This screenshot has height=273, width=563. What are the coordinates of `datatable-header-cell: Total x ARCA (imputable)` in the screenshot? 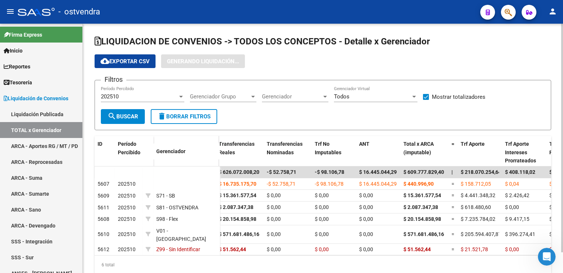 It's located at (424, 152).